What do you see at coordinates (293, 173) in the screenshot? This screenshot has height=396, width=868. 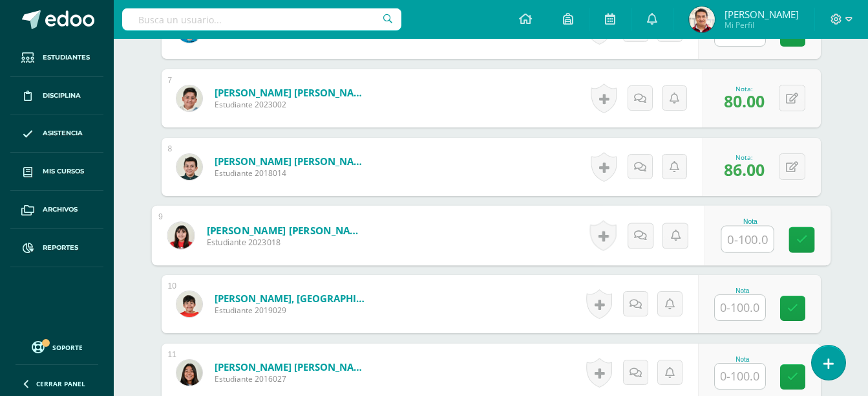 I see `span: Estudiante 2018014` at bounding box center [293, 173].